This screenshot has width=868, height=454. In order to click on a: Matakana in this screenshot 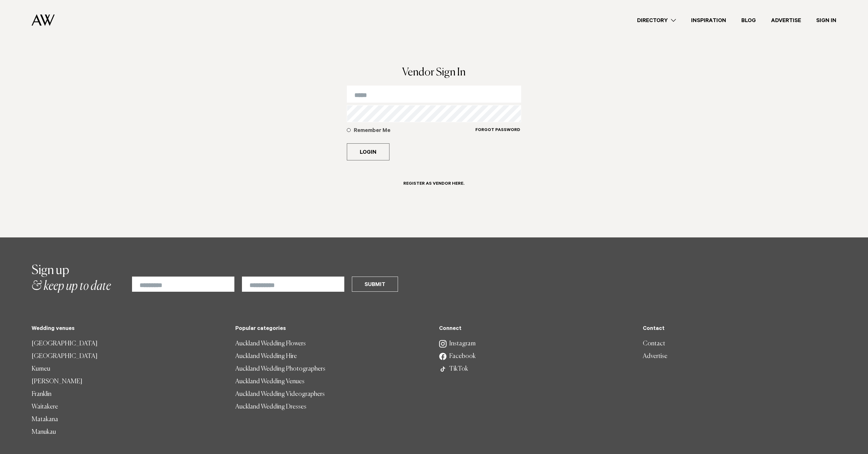, I will do `click(128, 420)`.